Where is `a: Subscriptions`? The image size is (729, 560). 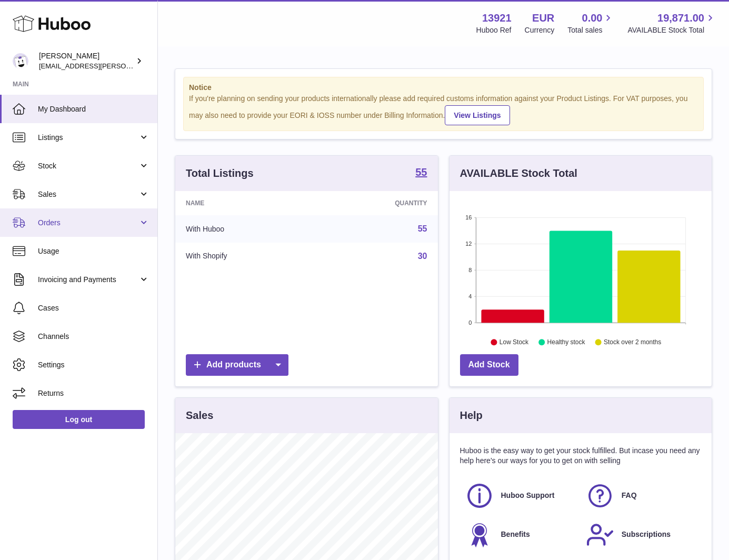 a: Subscriptions is located at coordinates (641, 535).